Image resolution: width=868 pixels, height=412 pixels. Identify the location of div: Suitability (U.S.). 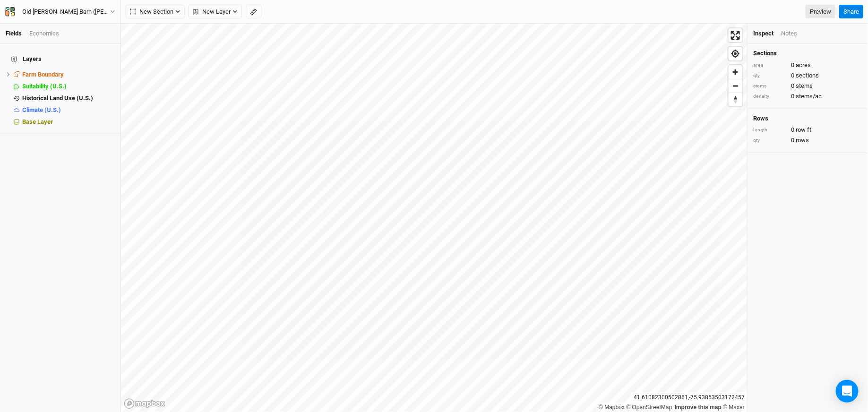
(68, 86).